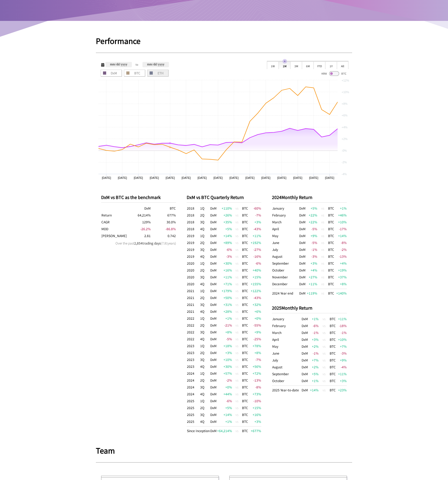  I want to click on td: February, so click(285, 215).